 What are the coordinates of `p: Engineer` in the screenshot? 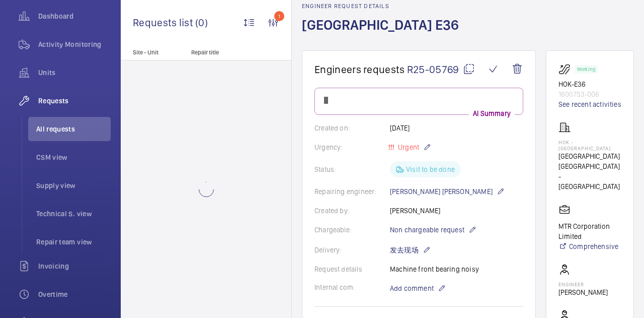 It's located at (583, 284).